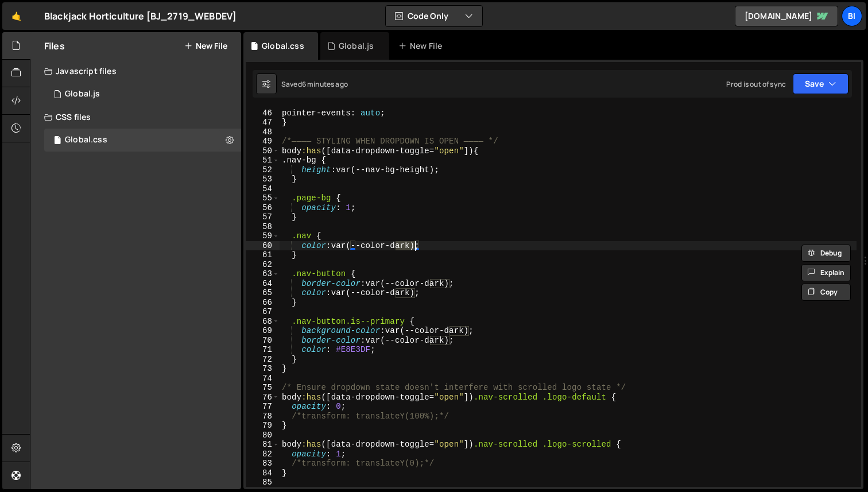 This screenshot has height=492, width=868. Describe the element at coordinates (262, 246) in the screenshot. I see `div: 60` at that location.